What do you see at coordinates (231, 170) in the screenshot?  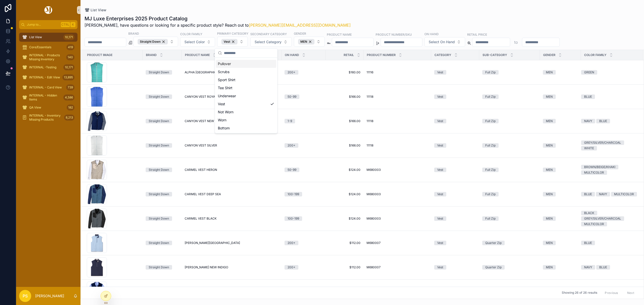 I see `a: CARMEL VEST HERON` at bounding box center [231, 170].